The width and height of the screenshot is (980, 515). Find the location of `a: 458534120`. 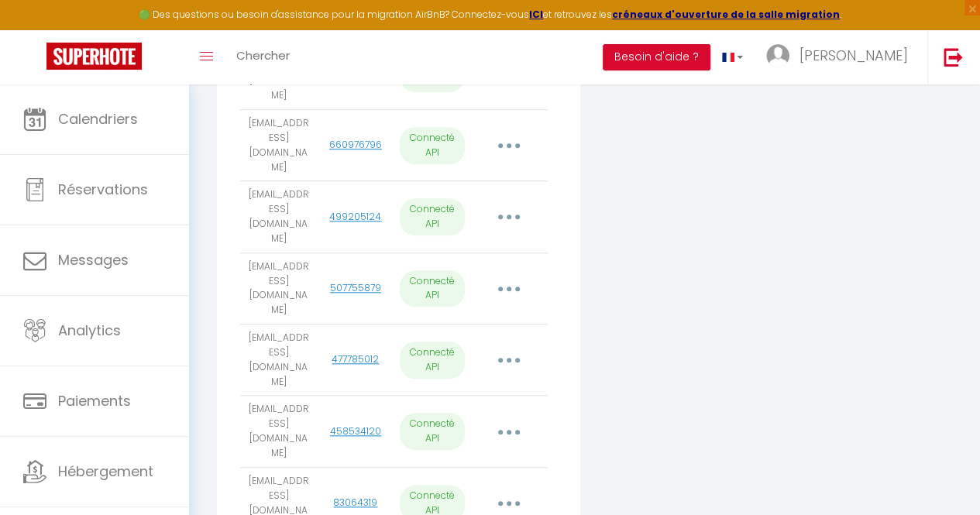

a: 458534120 is located at coordinates (356, 430).